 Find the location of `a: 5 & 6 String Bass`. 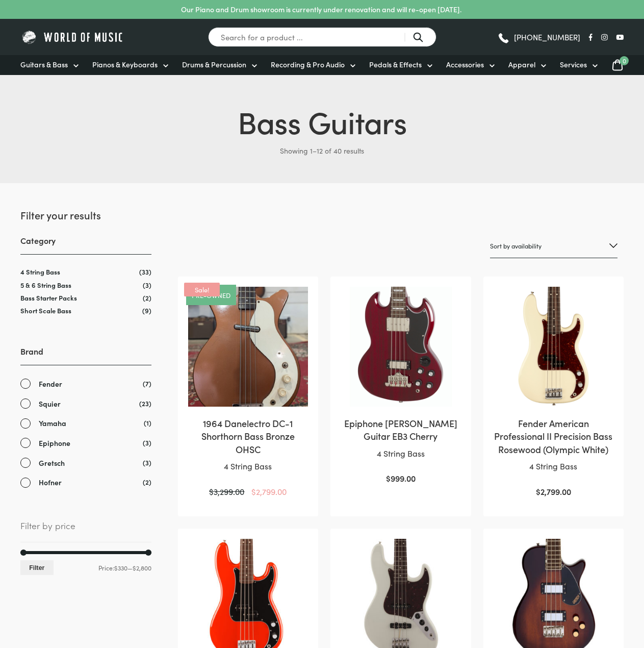

a: 5 & 6 String Bass is located at coordinates (46, 285).